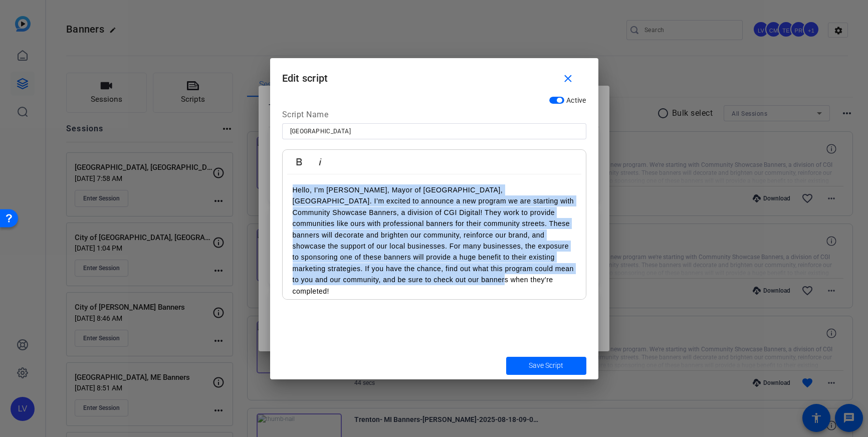  Describe the element at coordinates (576, 100) in the screenshot. I see `span: Active` at that location.